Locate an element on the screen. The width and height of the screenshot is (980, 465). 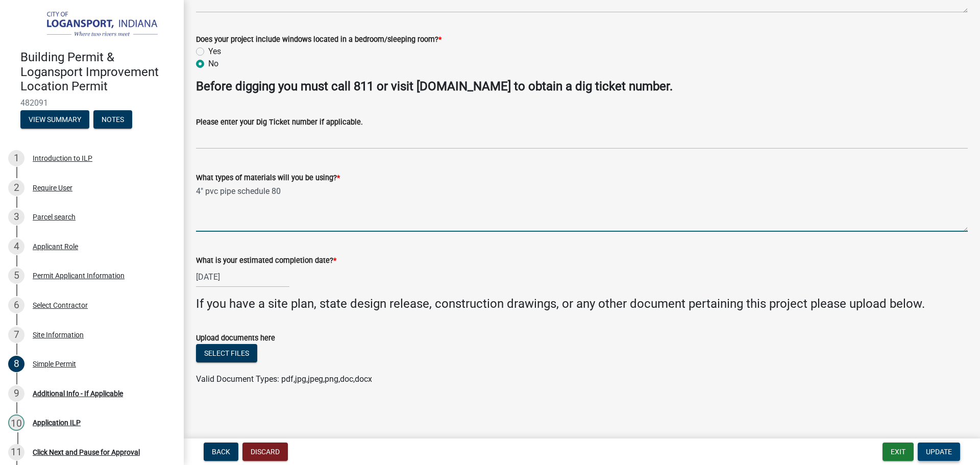
div: Additional Info - If Applicable is located at coordinates (78, 394).